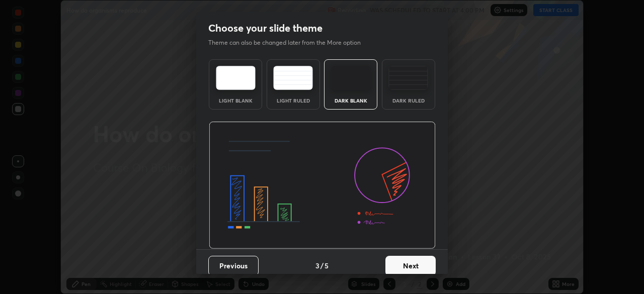 Image resolution: width=644 pixels, height=294 pixels. Describe the element at coordinates (293, 101) in the screenshot. I see `div: Light Ruled` at that location.